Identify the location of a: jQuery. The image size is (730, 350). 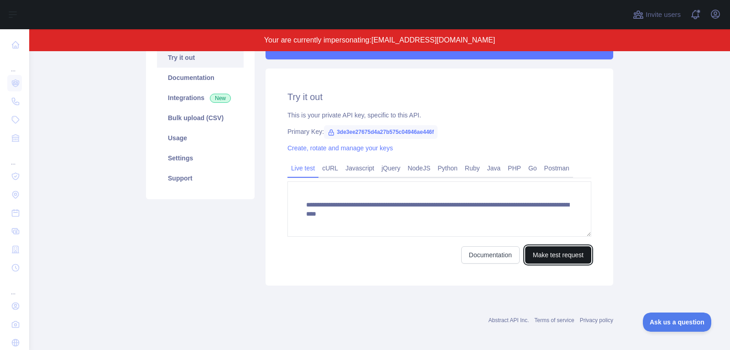
(391, 168).